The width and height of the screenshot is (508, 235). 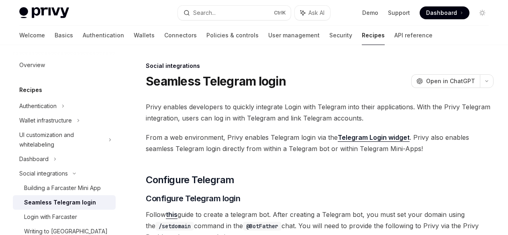 What do you see at coordinates (44, 13) in the screenshot?
I see `img: light logo` at bounding box center [44, 13].